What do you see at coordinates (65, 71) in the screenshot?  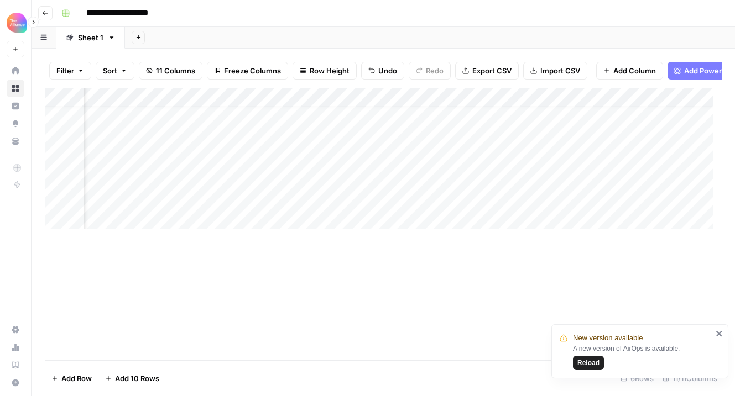 I see `span: Filter` at bounding box center [65, 71].